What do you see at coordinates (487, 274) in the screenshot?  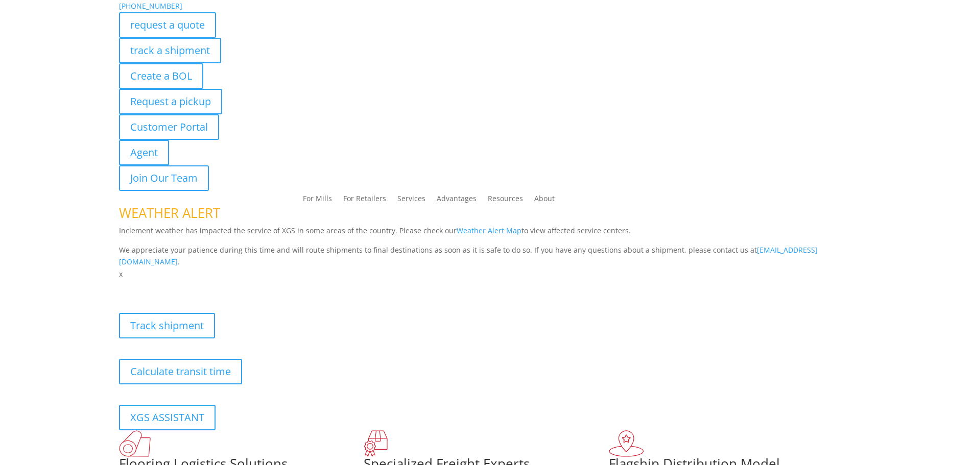 I see `p: x` at bounding box center [487, 274].